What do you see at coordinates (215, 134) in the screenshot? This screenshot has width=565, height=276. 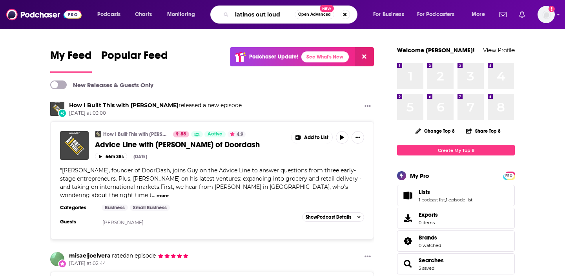 I see `a: Active` at bounding box center [215, 134].